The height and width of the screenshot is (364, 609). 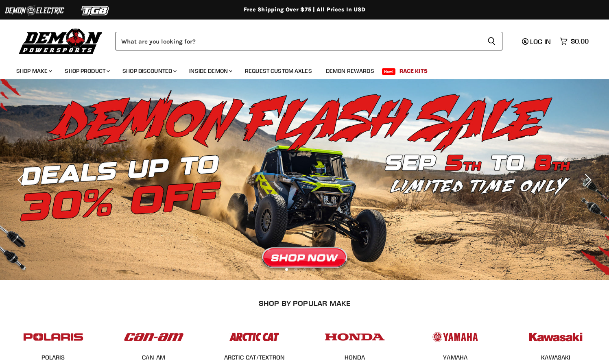 What do you see at coordinates (355, 357) in the screenshot?
I see `a: HONDA` at bounding box center [355, 357].